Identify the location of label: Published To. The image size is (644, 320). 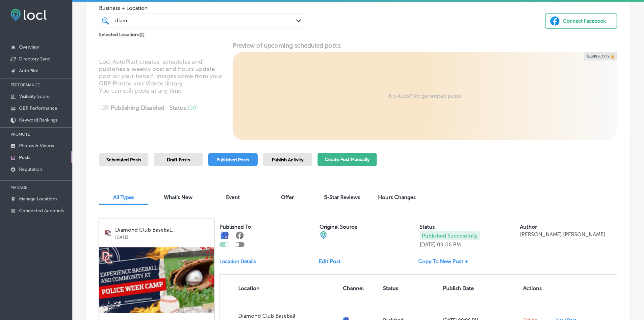
(235, 227).